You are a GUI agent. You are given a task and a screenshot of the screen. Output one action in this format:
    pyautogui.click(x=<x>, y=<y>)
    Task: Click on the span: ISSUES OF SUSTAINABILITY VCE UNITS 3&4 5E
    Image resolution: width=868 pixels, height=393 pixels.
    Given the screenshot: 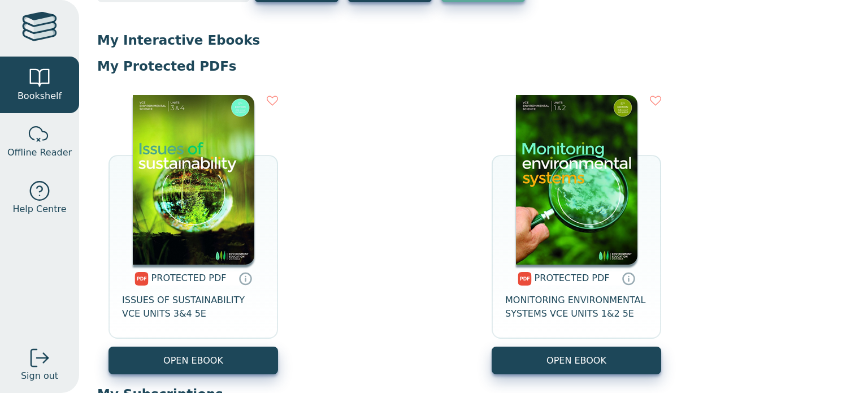 What is the action you would take?
    pyautogui.click(x=193, y=307)
    